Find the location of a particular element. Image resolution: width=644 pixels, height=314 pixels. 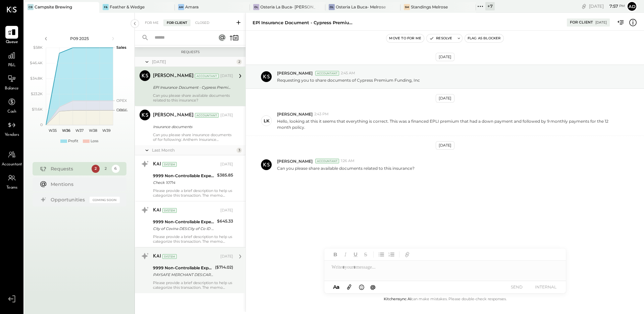

text: W37 is located at coordinates (79, 130).